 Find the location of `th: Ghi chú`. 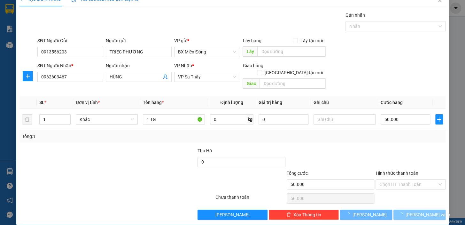

th: Ghi chú is located at coordinates (345, 102).